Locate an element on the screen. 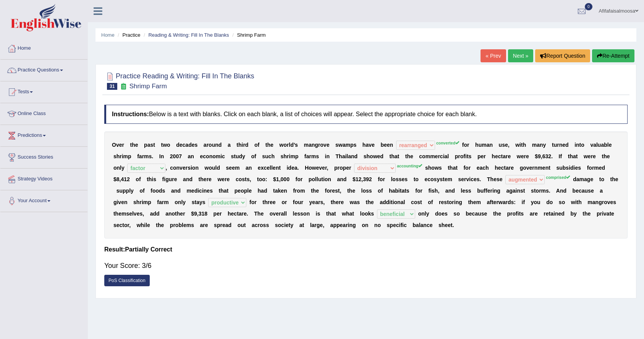 The width and height of the screenshot is (644, 339). b: 7 is located at coordinates (180, 157).